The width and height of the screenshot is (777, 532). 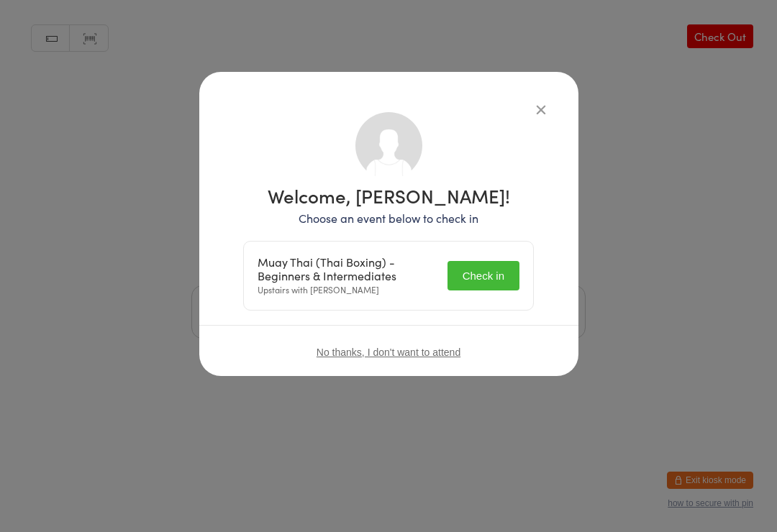 I want to click on img: no_photo.png, so click(x=389, y=145).